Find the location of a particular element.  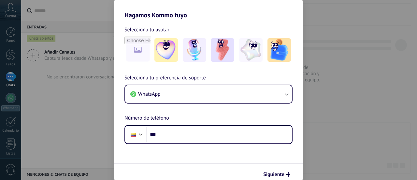

button: Siguiente is located at coordinates (277, 174).